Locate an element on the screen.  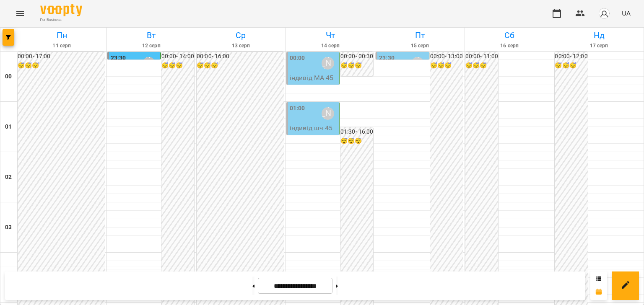
button: UA is located at coordinates (626, 13).